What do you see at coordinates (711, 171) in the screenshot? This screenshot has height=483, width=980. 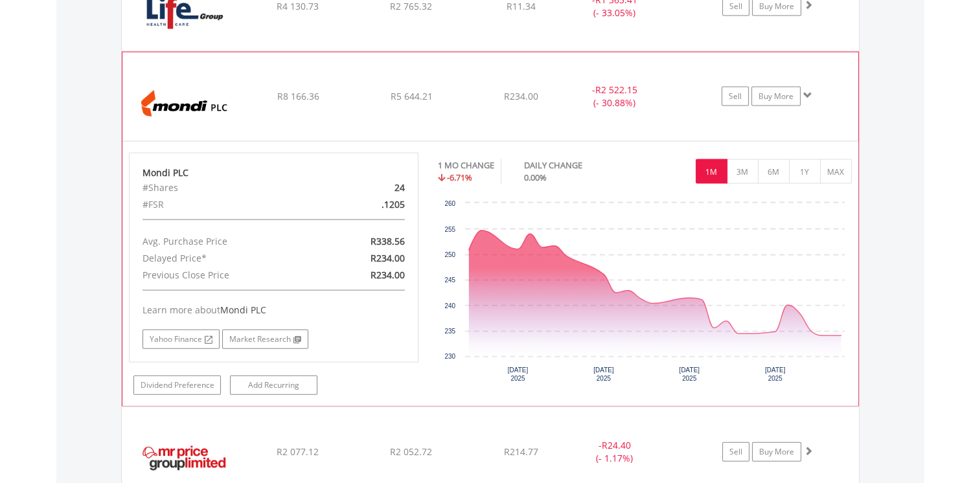 I see `button: 1M` at bounding box center [711, 171].